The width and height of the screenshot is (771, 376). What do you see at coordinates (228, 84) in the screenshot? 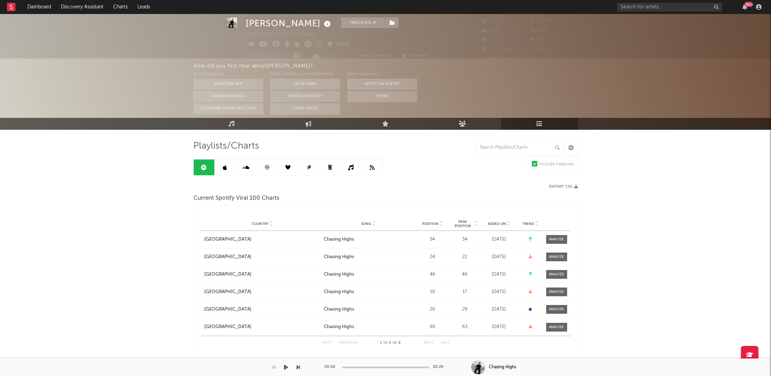
I see `button: Sodatone App` at bounding box center [228, 84].